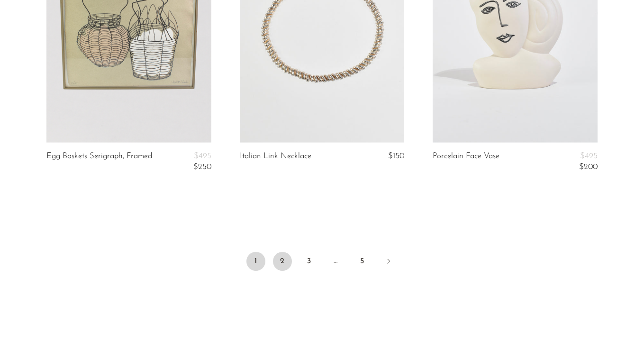  Describe the element at coordinates (309, 261) in the screenshot. I see `a: 3` at that location.